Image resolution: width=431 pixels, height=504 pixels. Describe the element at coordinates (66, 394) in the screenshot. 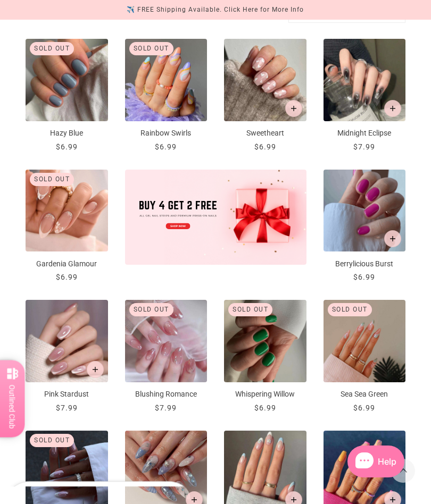

I see `p: Pink Stardust` at that location.